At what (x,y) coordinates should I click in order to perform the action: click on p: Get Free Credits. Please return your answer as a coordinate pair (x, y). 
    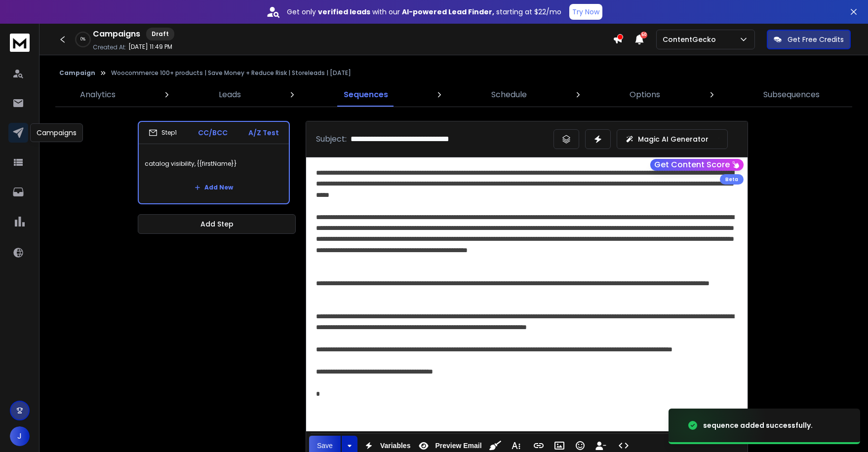
    Looking at the image, I should click on (815, 40).